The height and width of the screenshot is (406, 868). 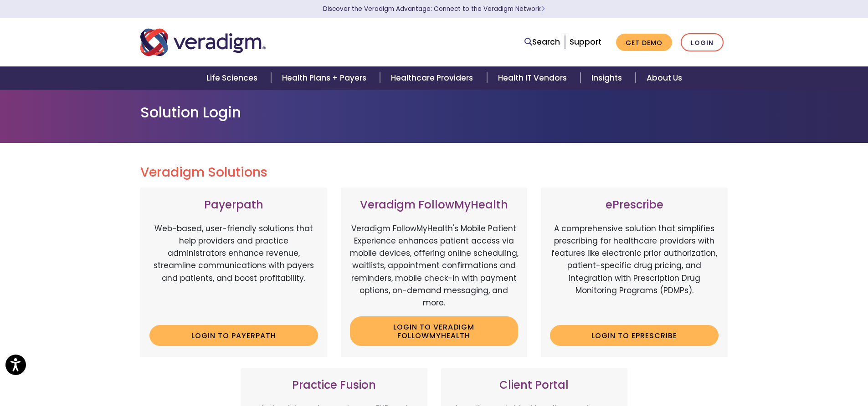 I want to click on h3: ePrescribe, so click(x=634, y=205).